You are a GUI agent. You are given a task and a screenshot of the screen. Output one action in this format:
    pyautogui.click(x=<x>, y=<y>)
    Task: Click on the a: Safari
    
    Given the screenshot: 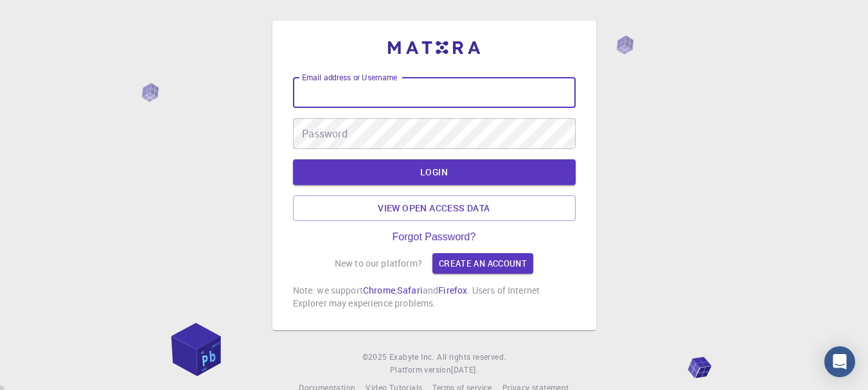 What is the action you would take?
    pyautogui.click(x=410, y=290)
    